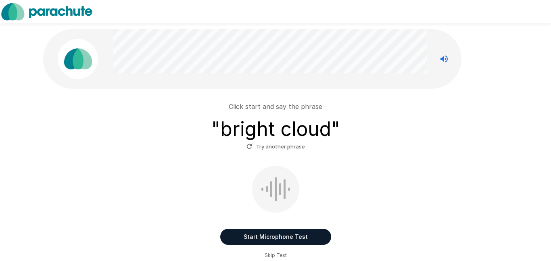 The width and height of the screenshot is (551, 261). What do you see at coordinates (78, 59) in the screenshot?
I see `img: parachute_avatar.png` at bounding box center [78, 59].